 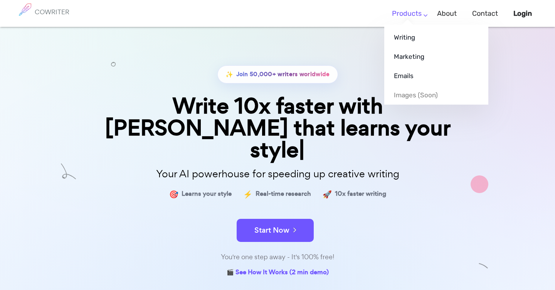 I want to click on h6: COWRITER, so click(x=52, y=12).